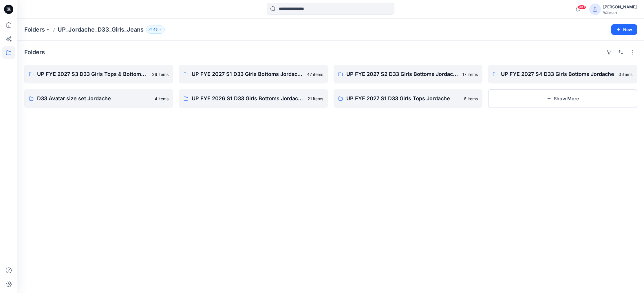  What do you see at coordinates (563, 98) in the screenshot?
I see `button: Show More` at bounding box center [563, 98].